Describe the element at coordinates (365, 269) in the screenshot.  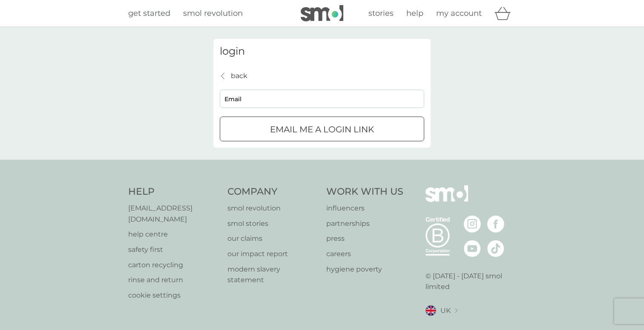
I see `a: hygiene poverty` at that location.